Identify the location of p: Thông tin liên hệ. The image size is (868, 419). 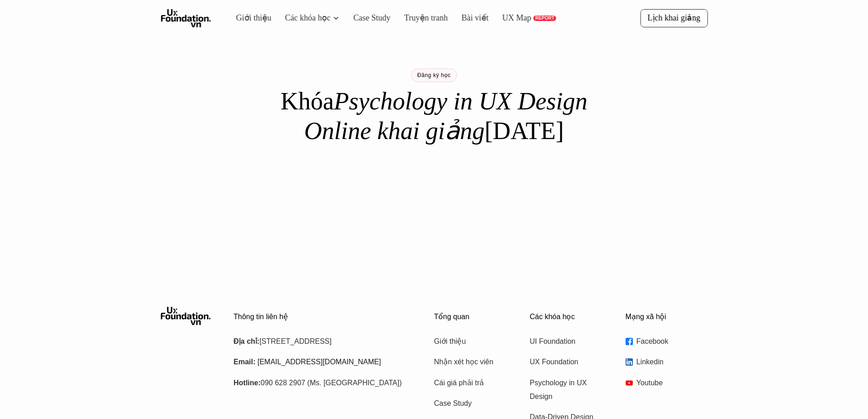
(323, 316).